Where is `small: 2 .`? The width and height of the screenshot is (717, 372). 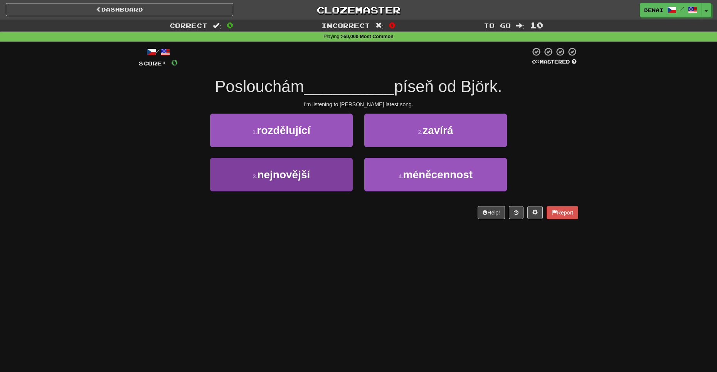 small: 2 . is located at coordinates (420, 132).